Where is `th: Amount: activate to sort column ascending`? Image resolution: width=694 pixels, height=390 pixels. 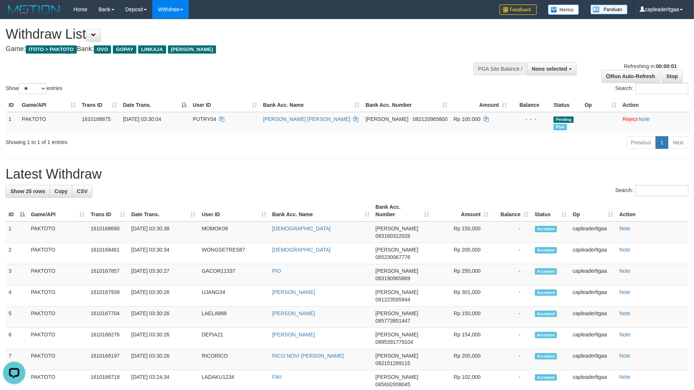
th: Amount: activate to sort column ascending is located at coordinates (462, 211).